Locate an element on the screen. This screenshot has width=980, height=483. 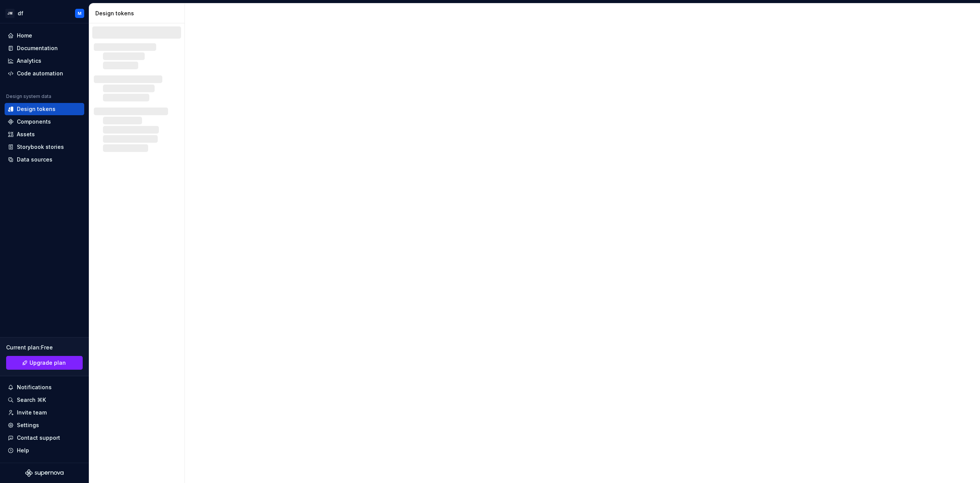
div: Settings is located at coordinates (28, 426).